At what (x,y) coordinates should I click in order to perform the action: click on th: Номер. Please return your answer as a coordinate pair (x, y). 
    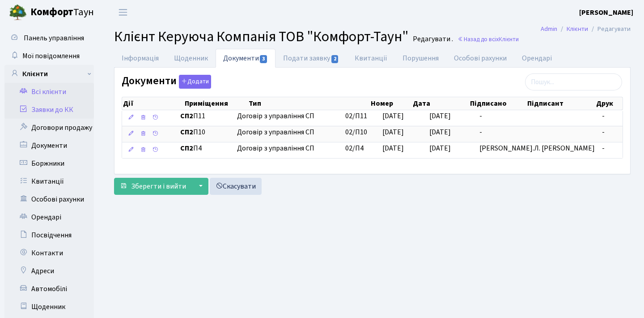
    Looking at the image, I should click on (391, 104).